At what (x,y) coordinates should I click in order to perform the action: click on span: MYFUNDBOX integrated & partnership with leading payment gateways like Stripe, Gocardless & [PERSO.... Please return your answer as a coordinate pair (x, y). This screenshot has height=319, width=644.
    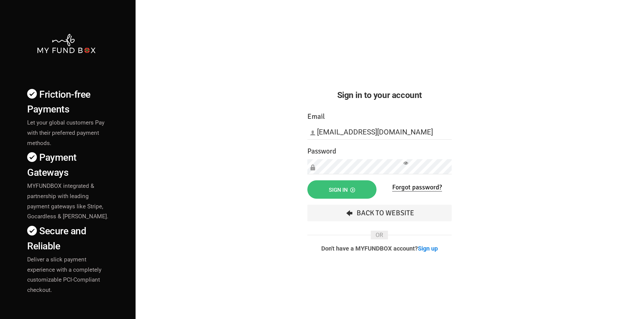
    Looking at the image, I should click on (68, 201).